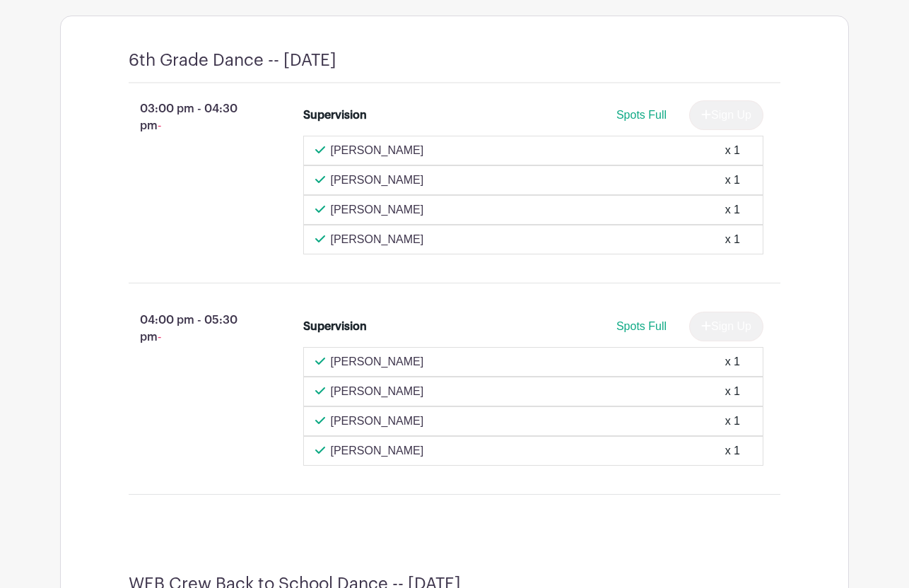 The image size is (909, 588). I want to click on p: 03:00 pm - 04:30 pm, so click(193, 117).